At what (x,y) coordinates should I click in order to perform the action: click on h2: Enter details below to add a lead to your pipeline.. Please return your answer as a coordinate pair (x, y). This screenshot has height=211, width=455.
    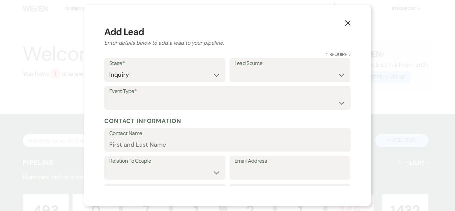
    Looking at the image, I should click on (228, 43).